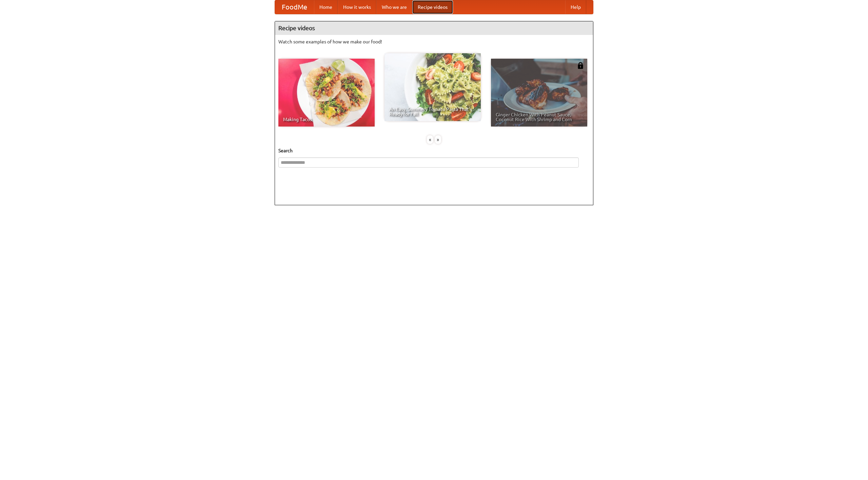 The image size is (868, 480). Describe the element at coordinates (432, 111) in the screenshot. I see `span: An Easy, Summery Tomato Pasta That's Ready for Fall` at that location.